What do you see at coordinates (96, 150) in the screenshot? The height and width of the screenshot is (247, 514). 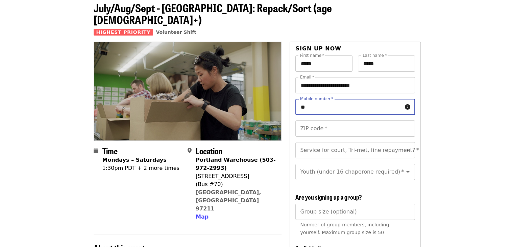 I see `i: calendar icon` at bounding box center [96, 150].